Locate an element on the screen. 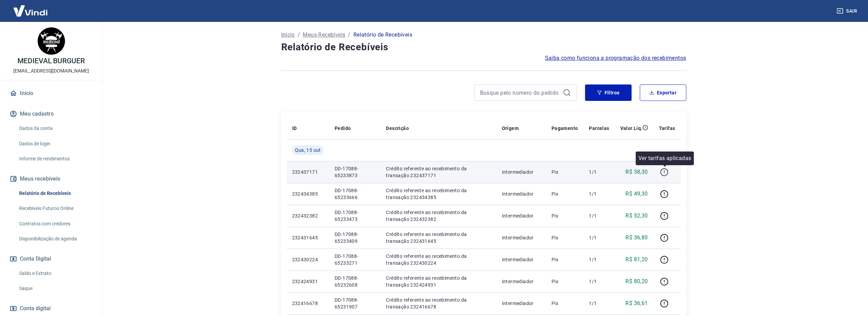 This screenshot has width=868, height=316. p: R$ 36,80 is located at coordinates (637, 238).